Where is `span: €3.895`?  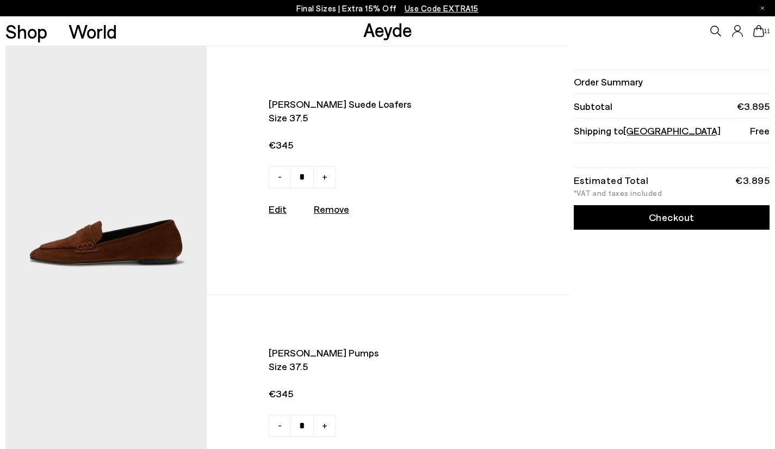
span: €3.895 is located at coordinates (754, 106).